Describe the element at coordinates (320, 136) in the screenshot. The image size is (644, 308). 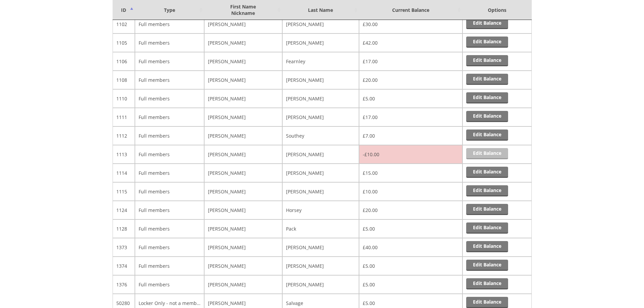
I see `td: Southey` at that location.